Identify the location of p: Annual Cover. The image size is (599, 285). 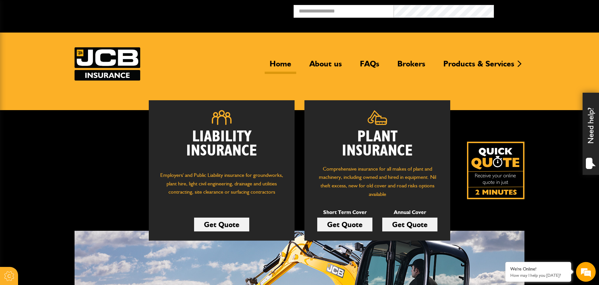
(410, 212).